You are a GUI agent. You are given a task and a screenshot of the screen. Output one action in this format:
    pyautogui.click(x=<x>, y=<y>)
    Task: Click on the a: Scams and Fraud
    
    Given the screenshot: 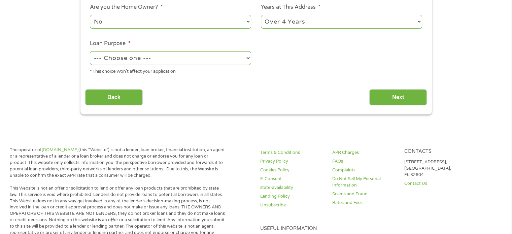 What is the action you would take?
    pyautogui.click(x=364, y=194)
    